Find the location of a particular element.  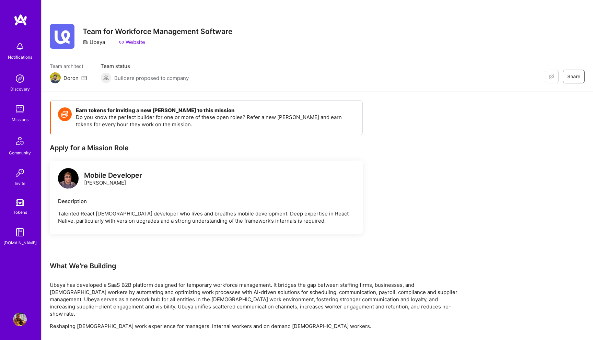

div: What We're Building is located at coordinates (255, 266).